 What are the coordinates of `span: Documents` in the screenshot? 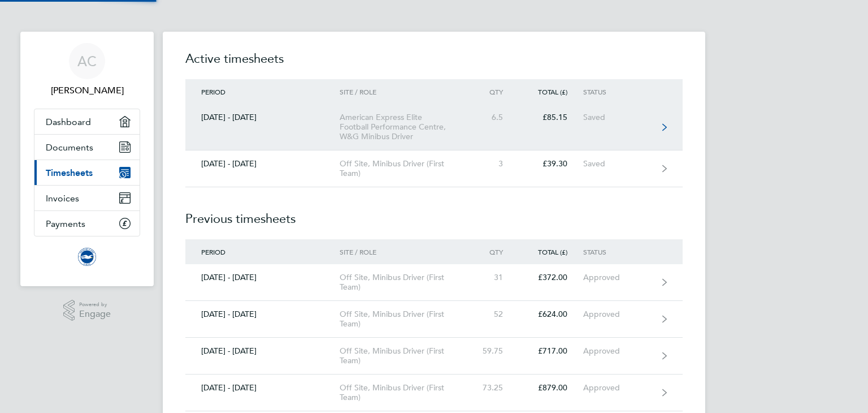 It's located at (70, 147).